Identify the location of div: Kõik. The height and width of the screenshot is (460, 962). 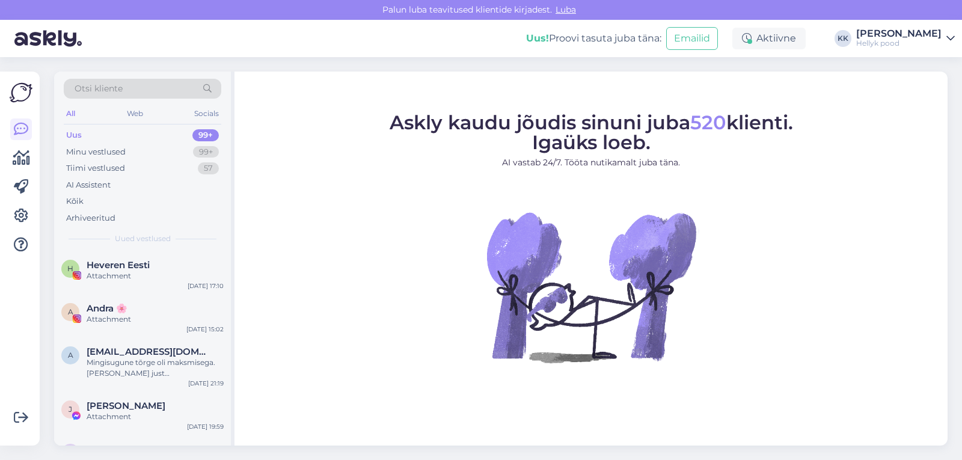
(75, 202).